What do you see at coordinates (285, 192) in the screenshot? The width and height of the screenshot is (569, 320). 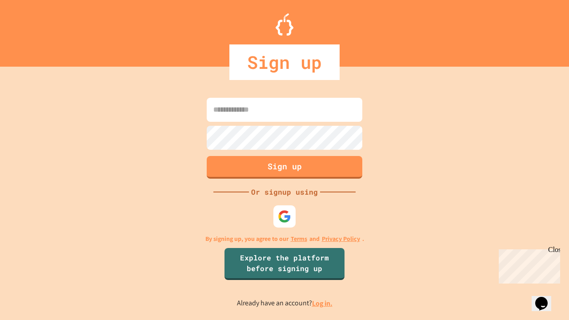 I see `div: Or signup using` at bounding box center [285, 192].